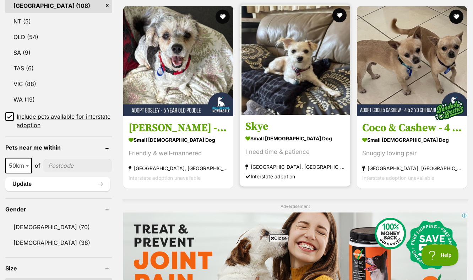 The width and height of the screenshot is (473, 280). What do you see at coordinates (178, 153) in the screenshot?
I see `div: Friendly & well-mannered` at bounding box center [178, 153].